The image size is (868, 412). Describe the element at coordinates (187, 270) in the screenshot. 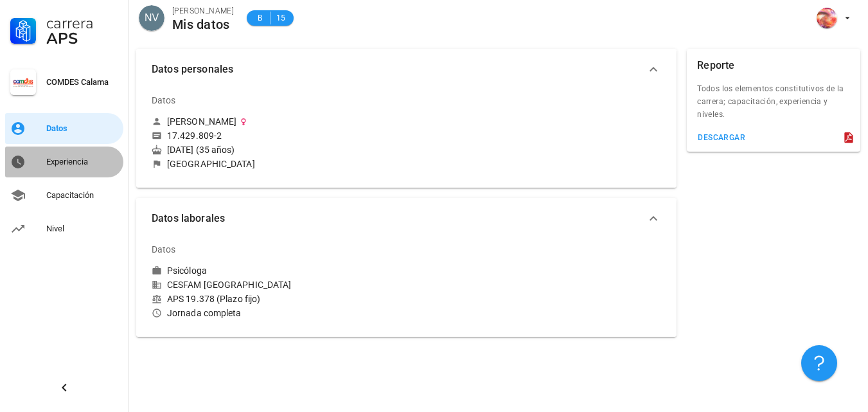

I see `div: Psicóloga` at that location.